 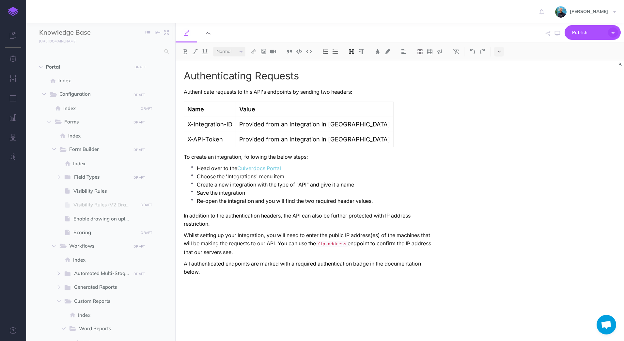 What do you see at coordinates (103, 329) in the screenshot?
I see `span: Word Reports` at bounding box center [103, 329].